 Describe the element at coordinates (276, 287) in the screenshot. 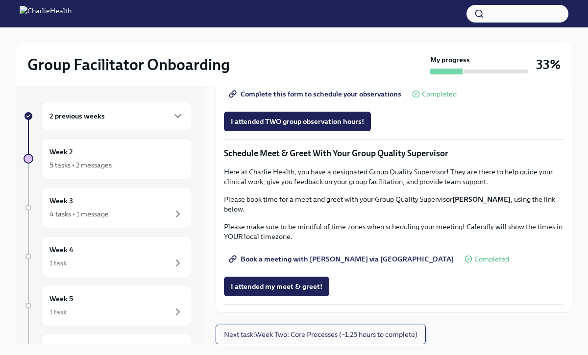

I see `span: I attended my meet & greet!` at that location.